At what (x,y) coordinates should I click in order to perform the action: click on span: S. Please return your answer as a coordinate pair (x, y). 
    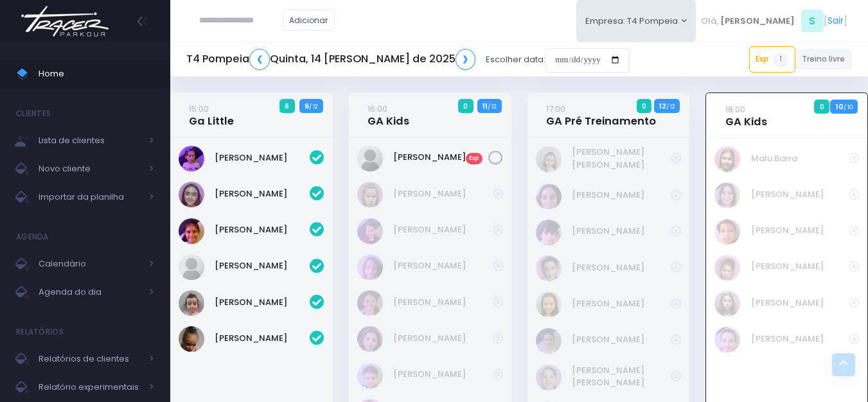
    Looking at the image, I should click on (813, 20).